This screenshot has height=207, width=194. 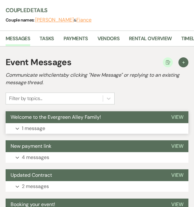 I want to click on span: Welcome to the Evergreen Alley Family!, so click(x=56, y=117).